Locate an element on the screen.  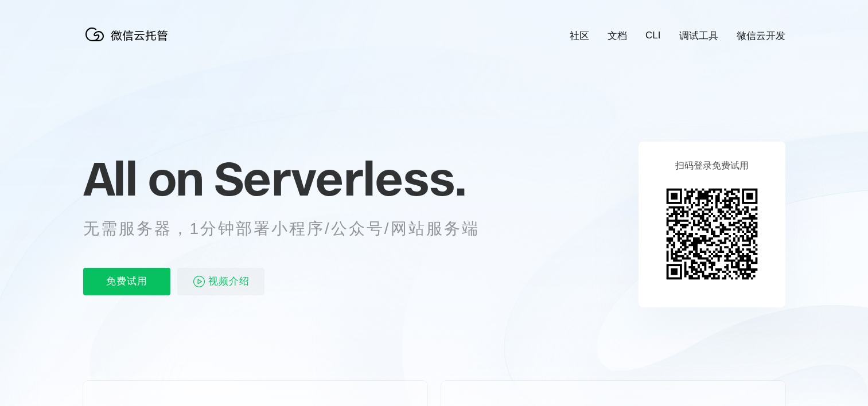
a: CLI is located at coordinates (653, 35).